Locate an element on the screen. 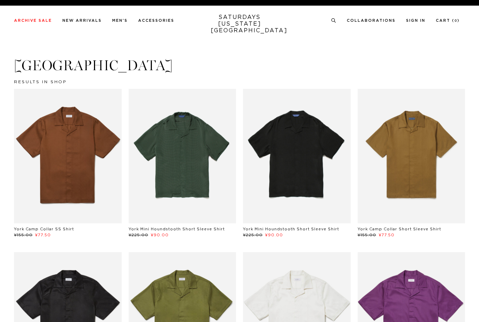 This screenshot has height=322, width=479. a: Men's is located at coordinates (120, 20).